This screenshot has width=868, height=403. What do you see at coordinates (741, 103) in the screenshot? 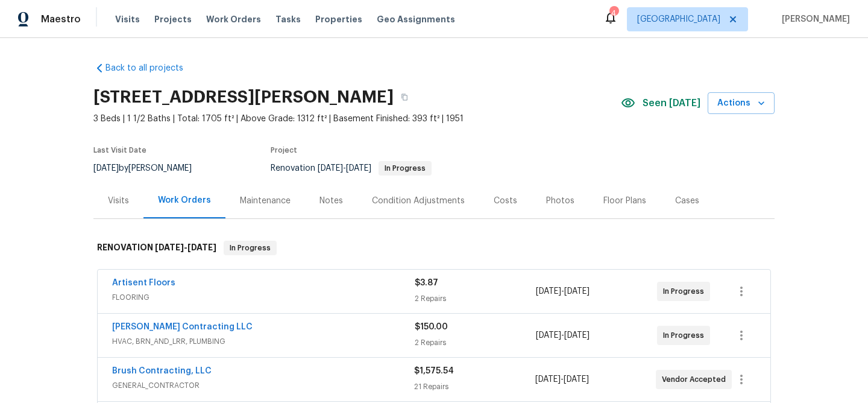
I see `button: Actions` at bounding box center [741, 103].